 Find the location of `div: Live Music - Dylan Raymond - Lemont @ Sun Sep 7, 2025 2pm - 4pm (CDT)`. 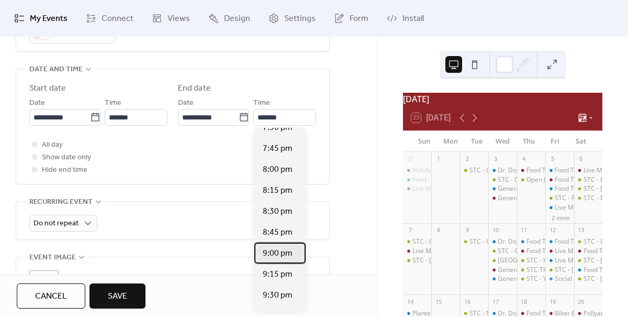

div: Live Music - Dylan Raymond - Lemont @ Sun Sep 7, 2025 2pm - 4pm (CDT) is located at coordinates (417, 251).